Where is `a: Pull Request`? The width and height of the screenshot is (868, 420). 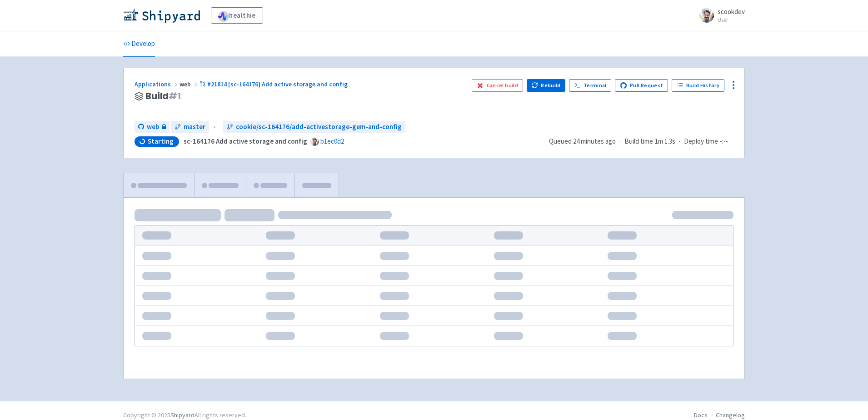
a: Pull Request is located at coordinates (641, 86).